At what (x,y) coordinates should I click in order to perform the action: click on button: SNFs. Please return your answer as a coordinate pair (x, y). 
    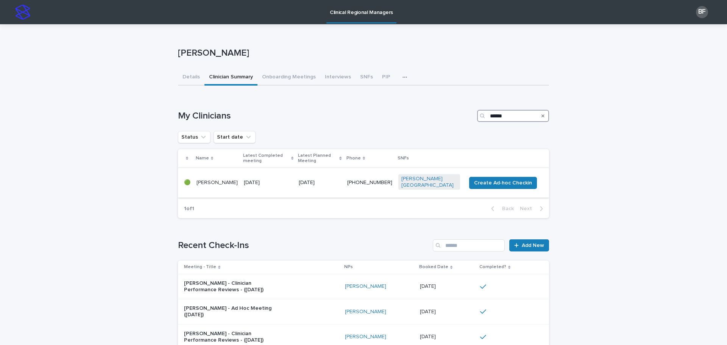
    Looking at the image, I should click on (367, 78).